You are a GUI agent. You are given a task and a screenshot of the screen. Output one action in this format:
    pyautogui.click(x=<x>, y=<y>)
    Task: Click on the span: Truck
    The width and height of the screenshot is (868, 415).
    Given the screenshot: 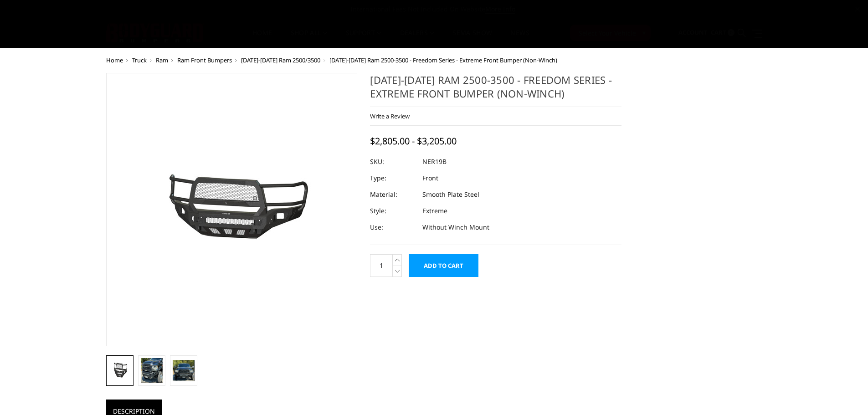 What is the action you would take?
    pyautogui.click(x=140, y=60)
    